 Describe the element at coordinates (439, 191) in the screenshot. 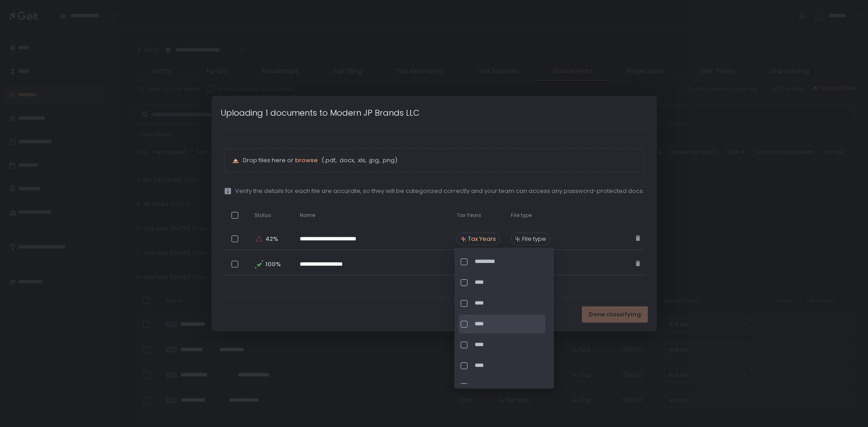

I see `span: Verify the details for each file are accurate, so they will be categorized correctly and your tea...` at that location.